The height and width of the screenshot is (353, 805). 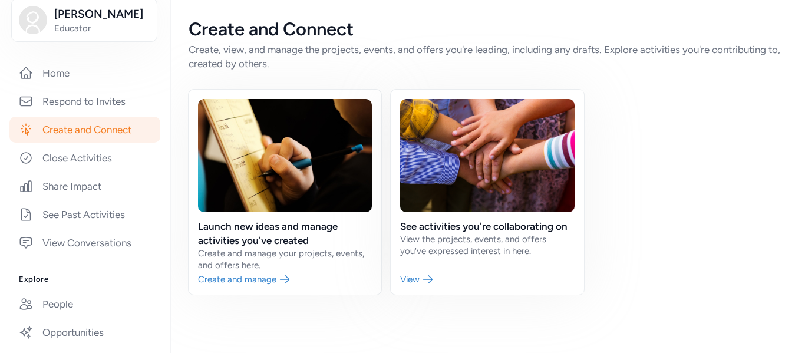 What do you see at coordinates (85, 279) in the screenshot?
I see `h3: Explore` at bounding box center [85, 279].